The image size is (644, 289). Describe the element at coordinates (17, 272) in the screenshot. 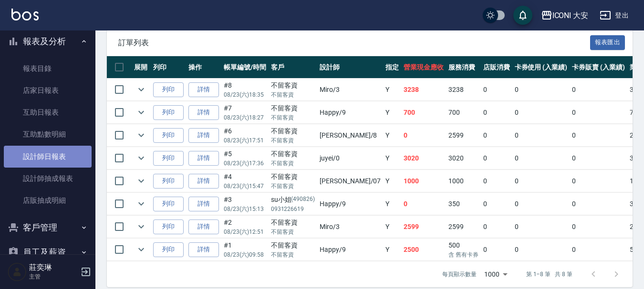

I see `img: Person` at that location.